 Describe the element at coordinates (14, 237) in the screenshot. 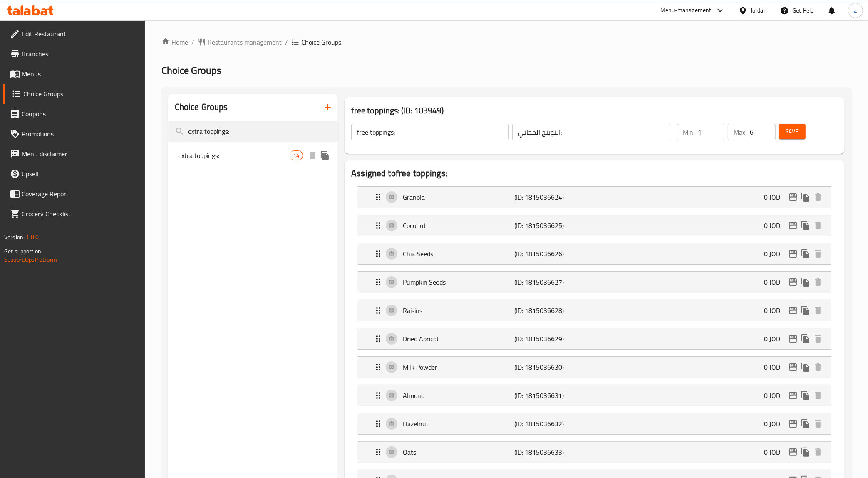

I see `span: Version:` at that location.